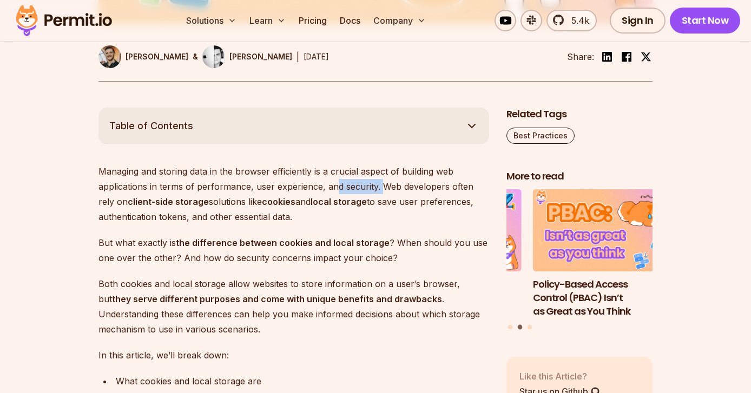 The height and width of the screenshot is (393, 751). Describe the element at coordinates (277, 299) in the screenshot. I see `strong: they serve different purposes and come with unique benefits and drawbacks` at that location.